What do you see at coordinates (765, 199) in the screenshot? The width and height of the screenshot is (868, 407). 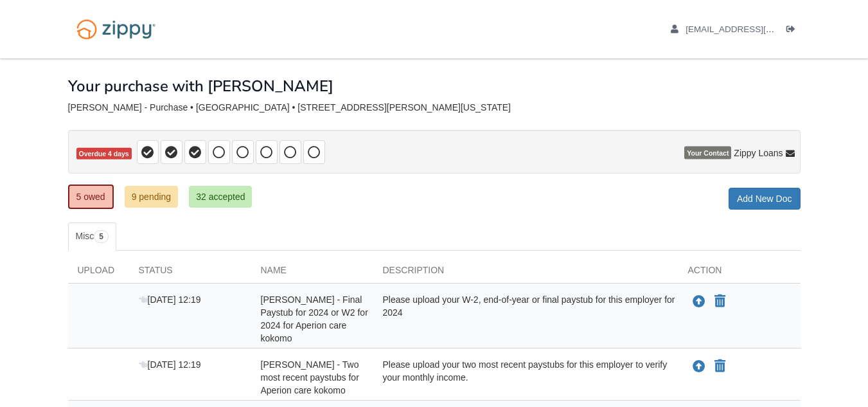 I see `a: Add New Doc` at bounding box center [765, 199].